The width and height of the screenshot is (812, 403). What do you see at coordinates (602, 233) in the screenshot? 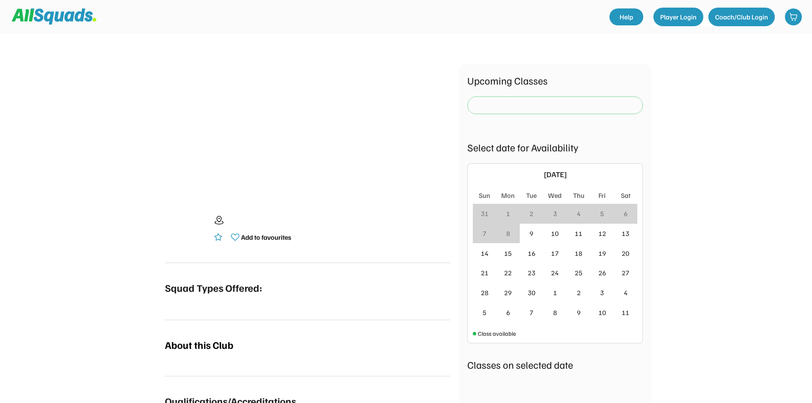
I see `div: 12` at bounding box center [602, 233].